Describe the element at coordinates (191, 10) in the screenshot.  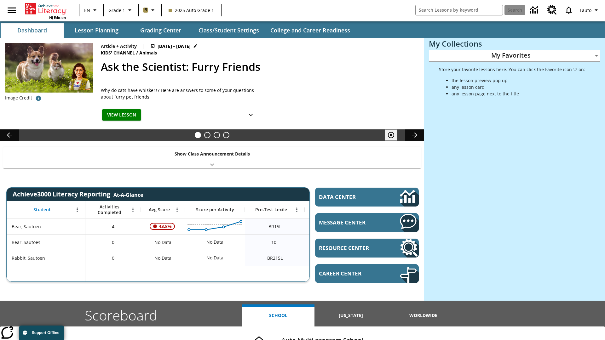
I see `span: 2025 Auto Grade 1` at that location.